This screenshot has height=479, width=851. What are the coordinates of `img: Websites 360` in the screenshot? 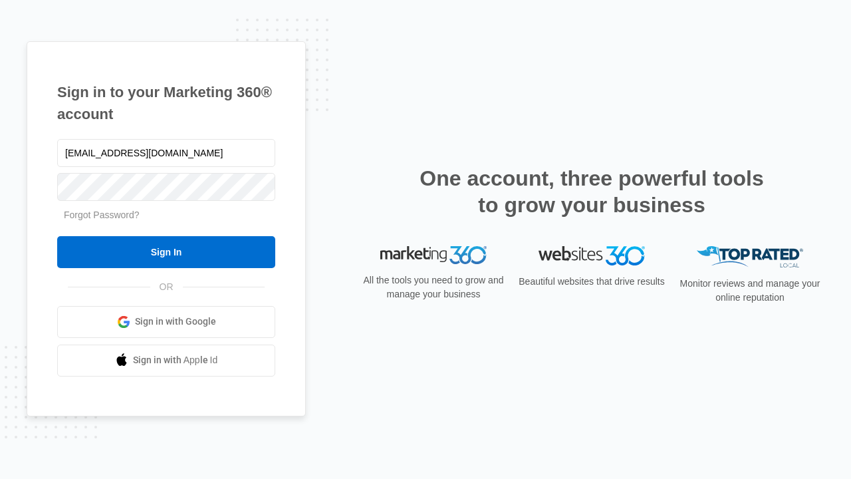 It's located at (592, 255).